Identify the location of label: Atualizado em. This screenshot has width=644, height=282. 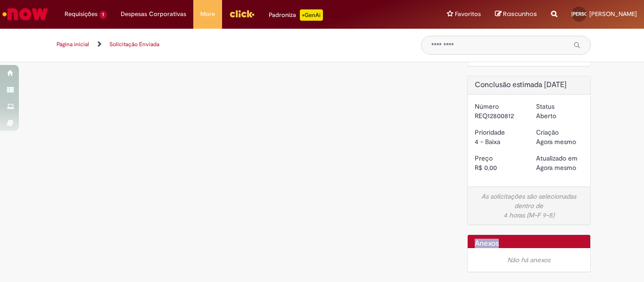
(557, 159).